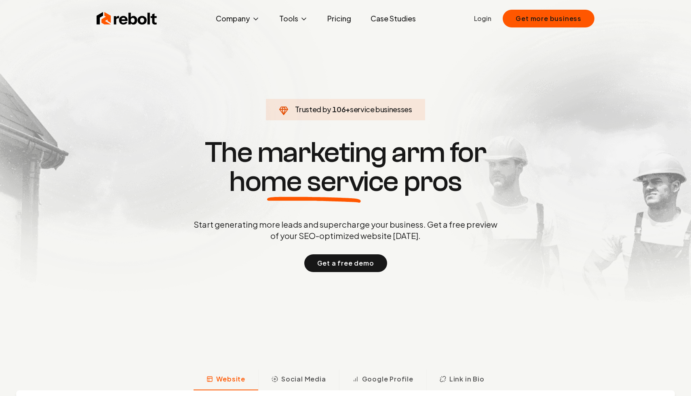 The width and height of the screenshot is (691, 396). Describe the element at coordinates (388, 380) in the screenshot. I see `span: Google Profile` at that location.